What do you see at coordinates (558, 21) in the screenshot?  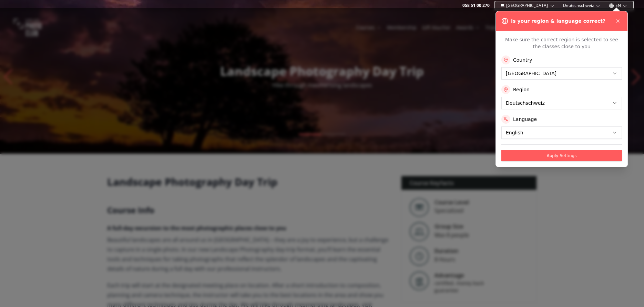 I see `h3: Is your region & language correct?` at bounding box center [558, 21].